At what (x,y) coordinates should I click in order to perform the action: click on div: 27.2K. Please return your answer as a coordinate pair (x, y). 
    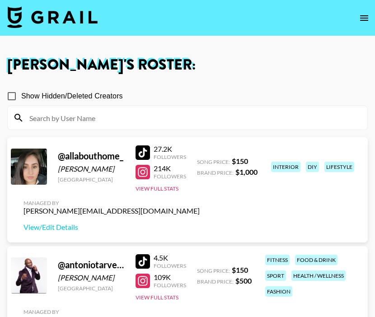
    Looking at the image, I should click on (170, 149).